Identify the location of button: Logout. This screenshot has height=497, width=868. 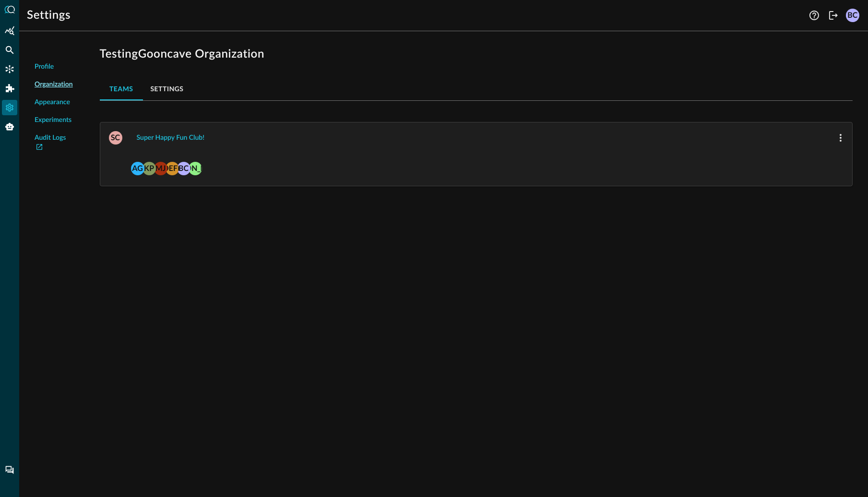
(834, 16).